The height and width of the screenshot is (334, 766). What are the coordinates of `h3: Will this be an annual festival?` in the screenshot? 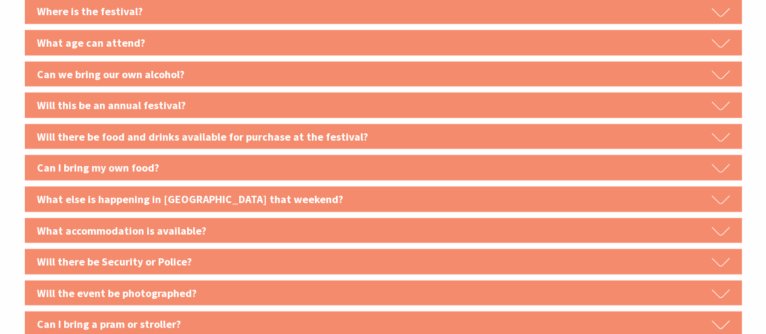 It's located at (383, 105).